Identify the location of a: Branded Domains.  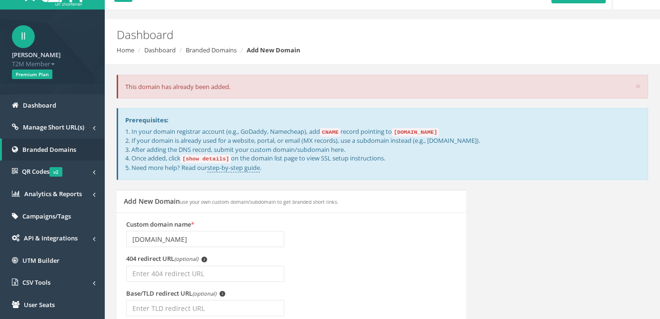
(211, 50).